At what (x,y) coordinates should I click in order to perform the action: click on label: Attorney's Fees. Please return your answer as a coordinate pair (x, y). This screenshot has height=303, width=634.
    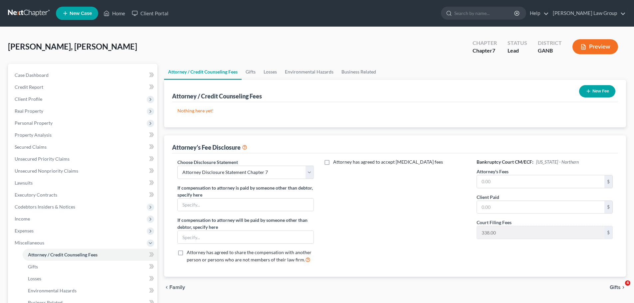
    Looking at the image, I should click on (492, 171).